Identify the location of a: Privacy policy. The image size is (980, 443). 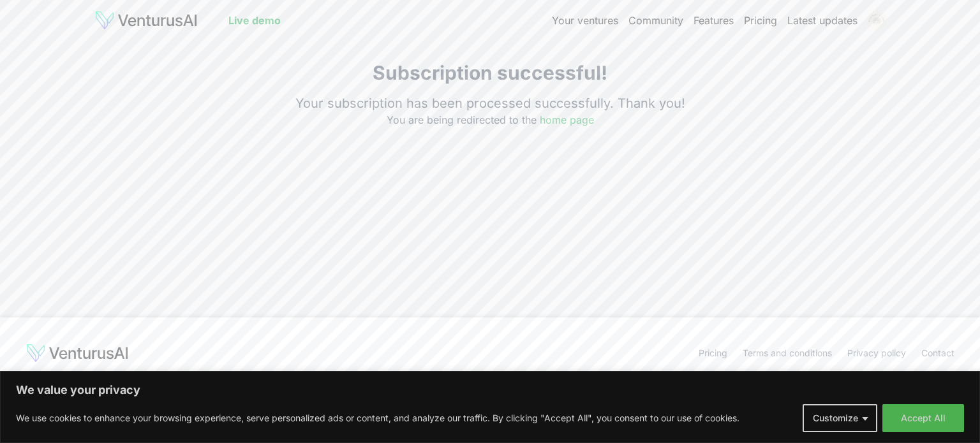
(877, 353).